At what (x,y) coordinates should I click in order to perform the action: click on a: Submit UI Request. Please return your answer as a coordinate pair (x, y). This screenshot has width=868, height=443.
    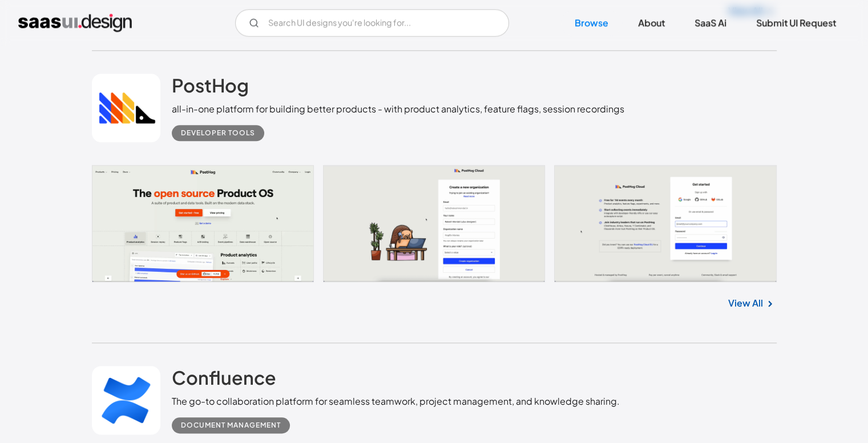
    Looking at the image, I should click on (796, 23).